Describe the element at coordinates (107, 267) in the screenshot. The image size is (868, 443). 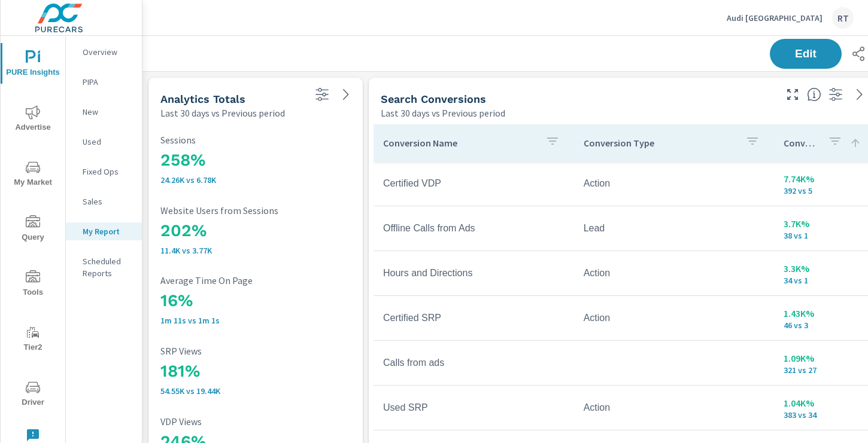
I see `p: Scheduled Reports` at that location.